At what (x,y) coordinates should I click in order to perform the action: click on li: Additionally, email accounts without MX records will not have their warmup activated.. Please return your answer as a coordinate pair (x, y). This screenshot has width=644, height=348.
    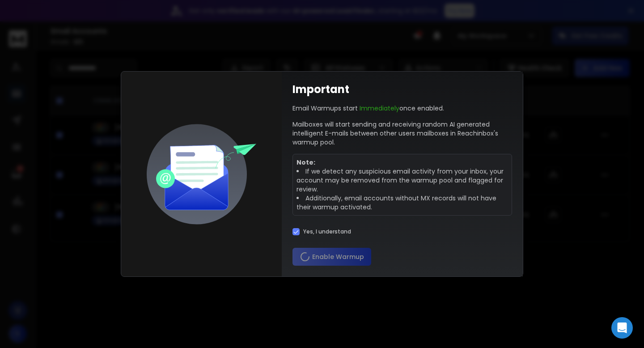
    Looking at the image, I should click on (402, 203).